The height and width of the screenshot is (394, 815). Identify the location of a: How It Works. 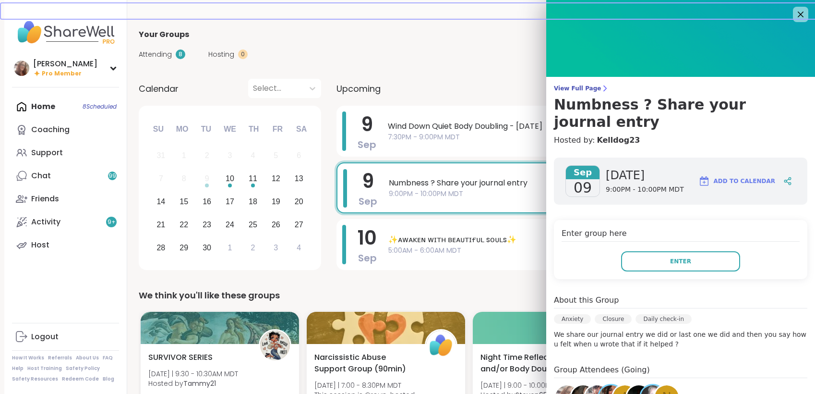
(28, 358).